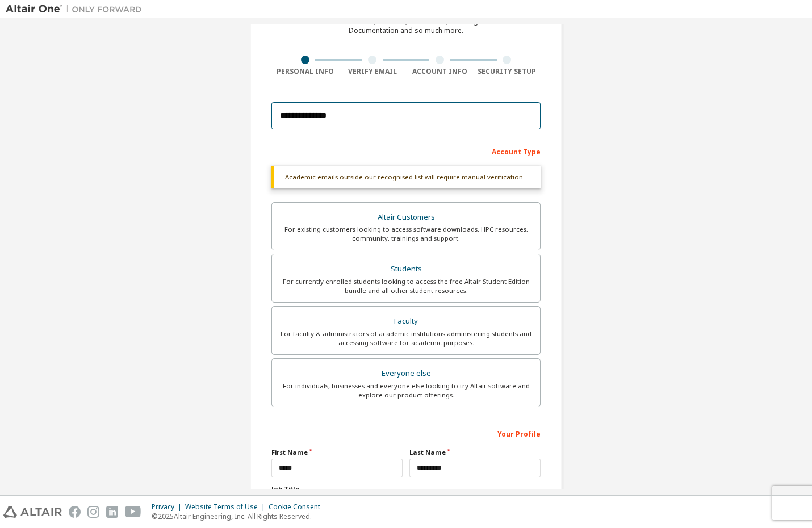  Describe the element at coordinates (406, 489) in the screenshot. I see `label: Job Title` at that location.